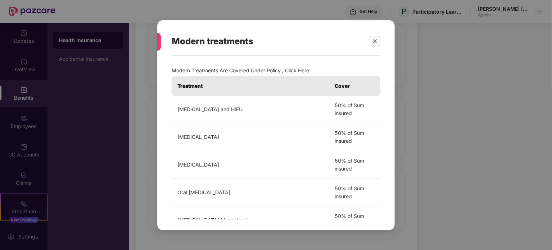 The width and height of the screenshot is (552, 250). What do you see at coordinates (355, 86) in the screenshot?
I see `th: Cover` at bounding box center [355, 86].